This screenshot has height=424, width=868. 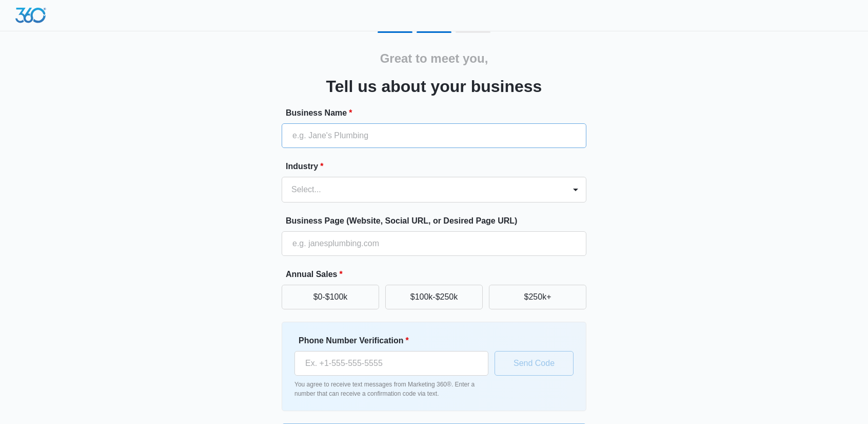 I want to click on h3: Tell us about your business, so click(x=434, y=86).